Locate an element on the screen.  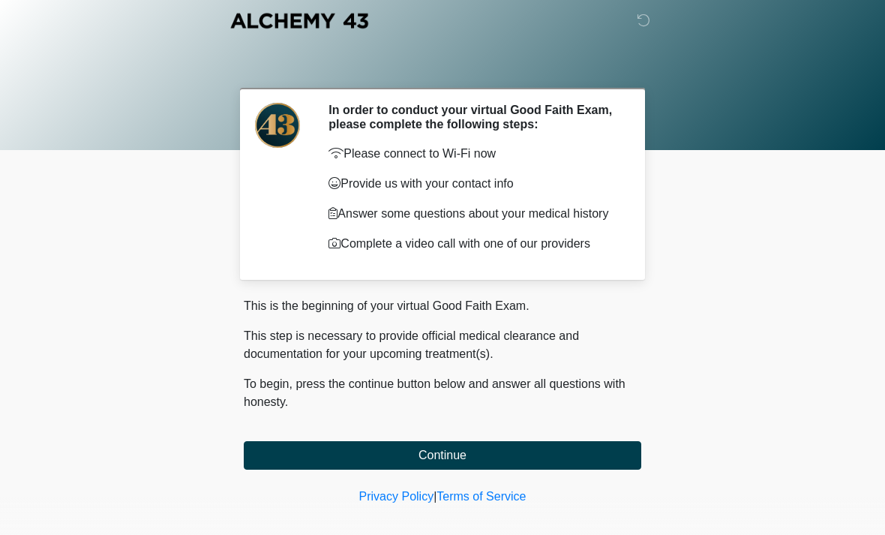
p: This is the beginning of your virtual Good Faith Exam. is located at coordinates (442, 306).